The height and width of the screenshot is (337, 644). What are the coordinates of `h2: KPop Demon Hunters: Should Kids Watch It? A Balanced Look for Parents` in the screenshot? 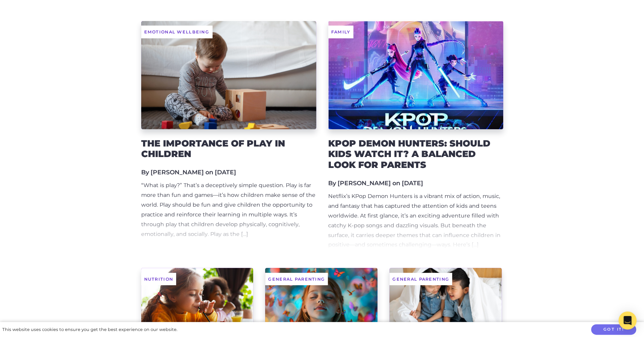 It's located at (416, 155).